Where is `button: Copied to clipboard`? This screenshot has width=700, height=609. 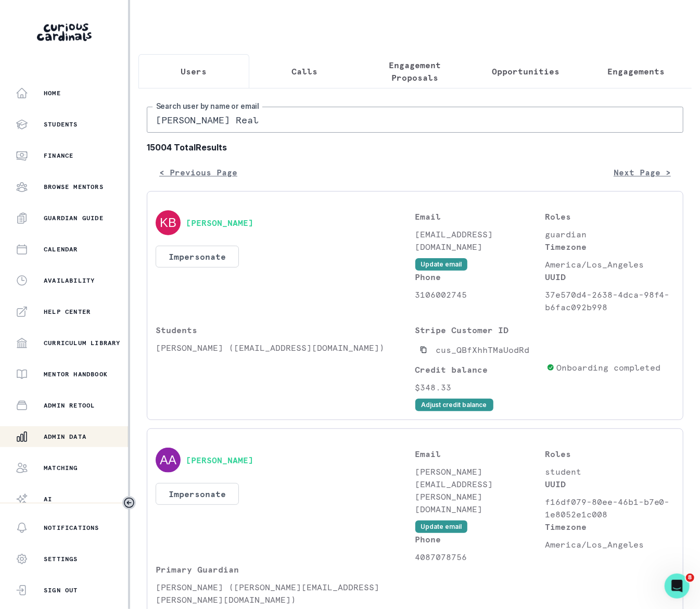 button: Copied to clipboard is located at coordinates (424, 350).